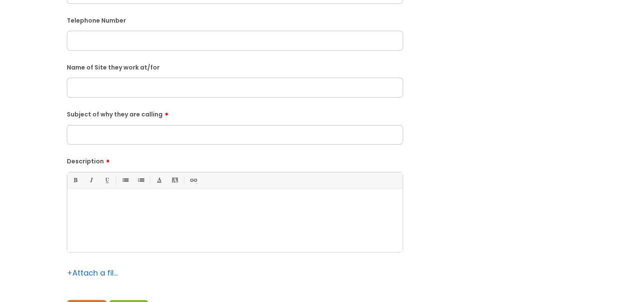 This screenshot has height=302, width=644. I want to click on a: • Unordered List (Ctrl-Shift-7), so click(124, 180).